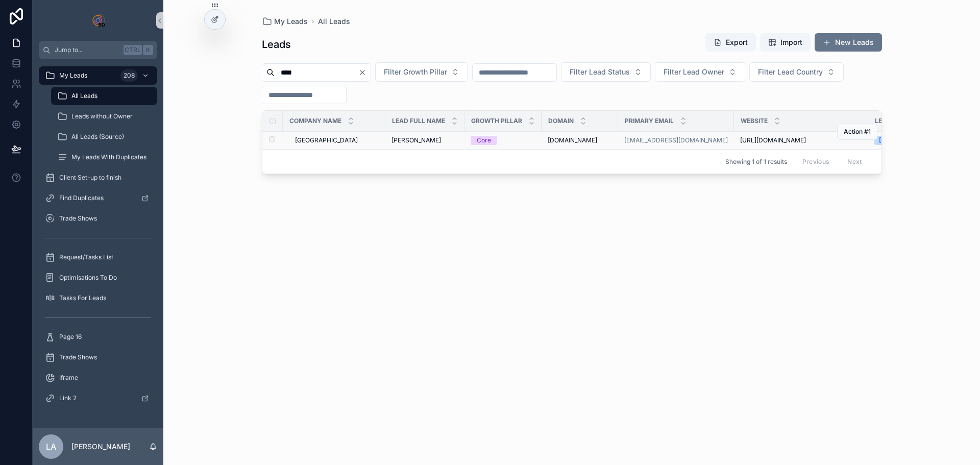 This screenshot has width=980, height=465. I want to click on a: Iframe, so click(98, 377).